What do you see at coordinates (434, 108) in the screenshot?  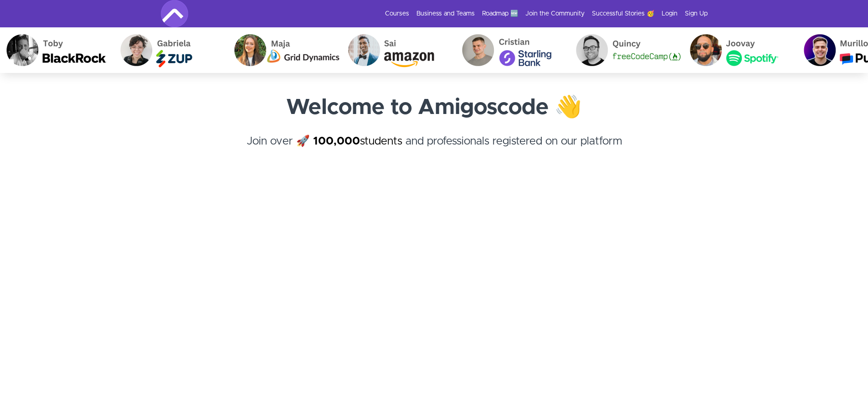 I see `strong: Welcome to Amigoscode 👋` at bounding box center [434, 108].